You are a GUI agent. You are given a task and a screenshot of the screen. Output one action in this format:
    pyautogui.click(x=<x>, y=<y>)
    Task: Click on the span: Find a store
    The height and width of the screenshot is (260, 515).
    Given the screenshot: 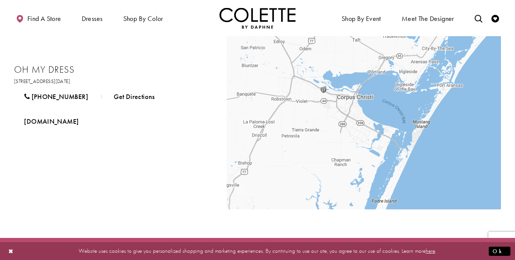 What is the action you would take?
    pyautogui.click(x=44, y=19)
    